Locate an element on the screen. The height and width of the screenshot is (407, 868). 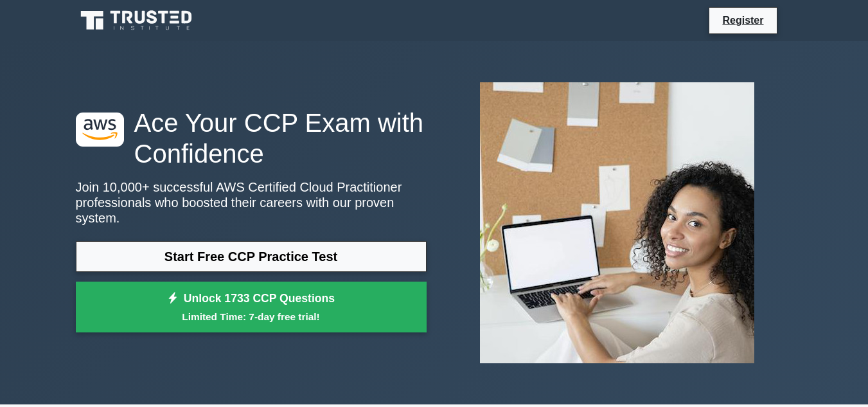
small: Limited Time: 7-day free trial! is located at coordinates (251, 316).